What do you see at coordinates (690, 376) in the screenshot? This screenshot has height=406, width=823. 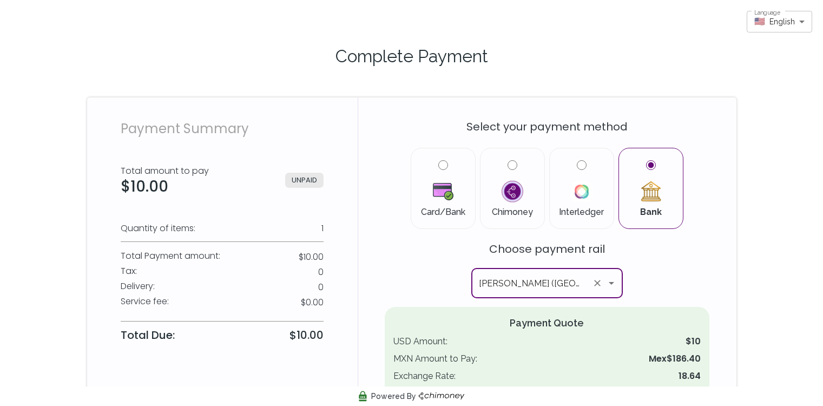 I see `span: 18.64` at bounding box center [690, 376].